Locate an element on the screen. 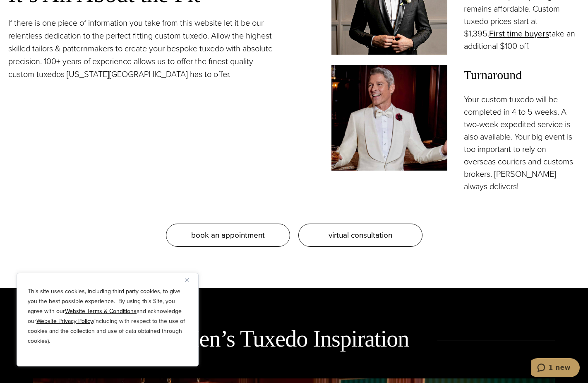  img: Close is located at coordinates (187, 280).